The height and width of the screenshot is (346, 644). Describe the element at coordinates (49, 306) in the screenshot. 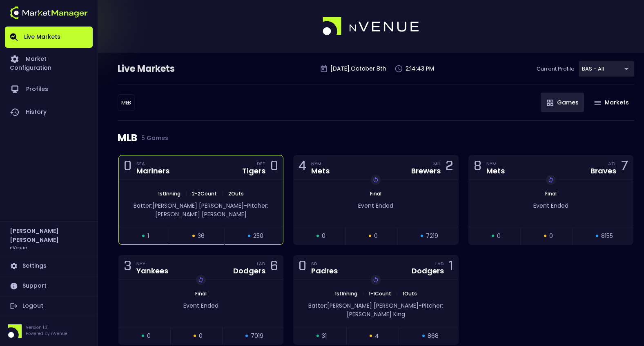

I see `a: Logout` at that location.